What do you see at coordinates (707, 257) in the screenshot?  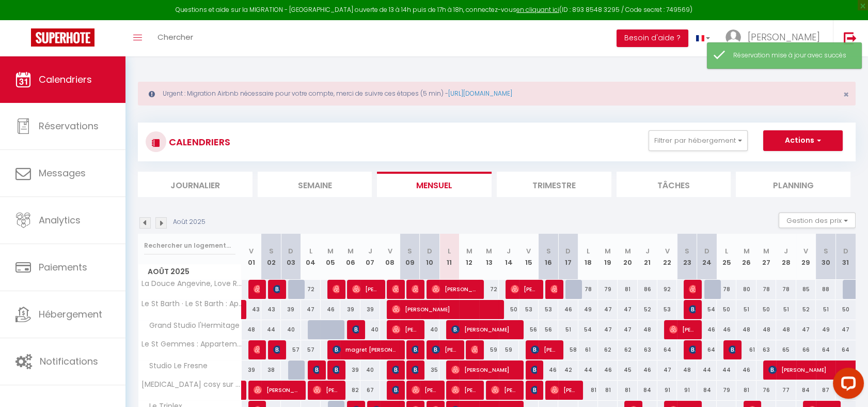 I see `th: 24` at bounding box center [707, 257].